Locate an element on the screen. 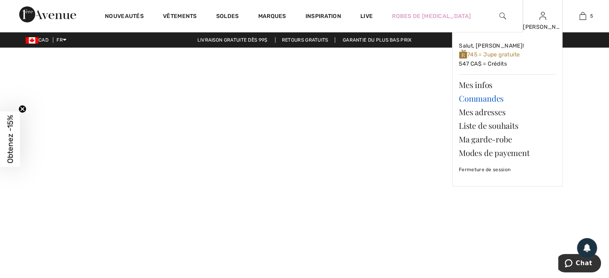 The height and width of the screenshot is (278, 609). span: Inspiration is located at coordinates (323, 17).